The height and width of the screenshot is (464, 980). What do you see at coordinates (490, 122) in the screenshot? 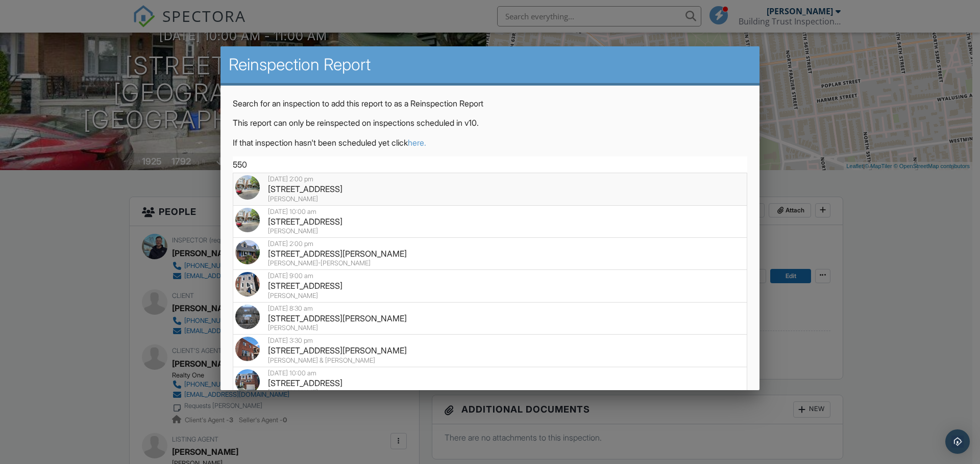
I see `p: This report can only be reinspected on inspections scheduled in v10.` at bounding box center [490, 122].